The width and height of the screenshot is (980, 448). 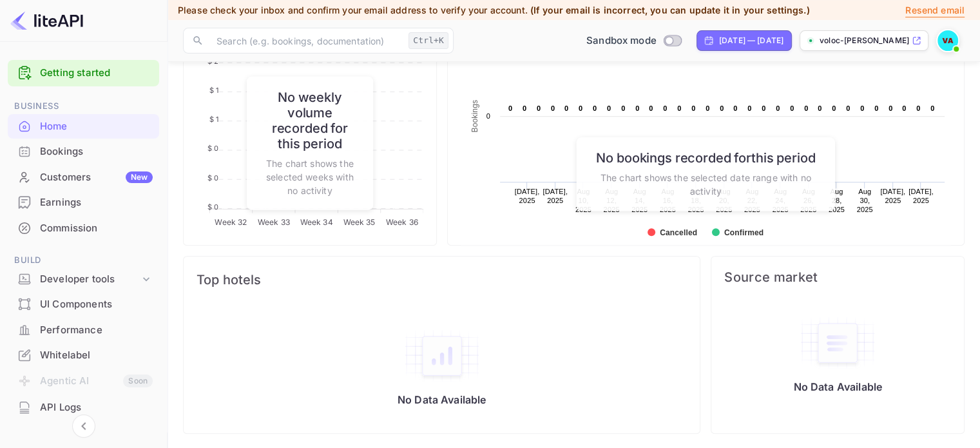 What do you see at coordinates (310, 120) in the screenshot?
I see `h6: No weekly volume recorded for this period` at bounding box center [310, 120].